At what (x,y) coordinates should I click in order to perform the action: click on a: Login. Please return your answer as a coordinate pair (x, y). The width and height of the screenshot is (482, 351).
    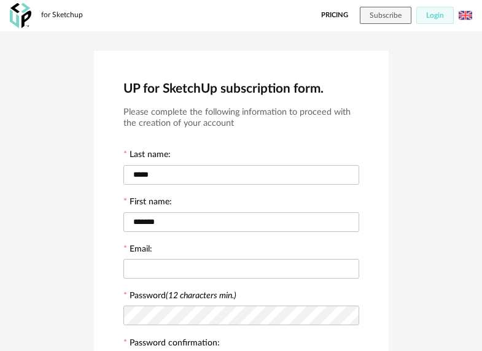
    Looking at the image, I should click on (435, 15).